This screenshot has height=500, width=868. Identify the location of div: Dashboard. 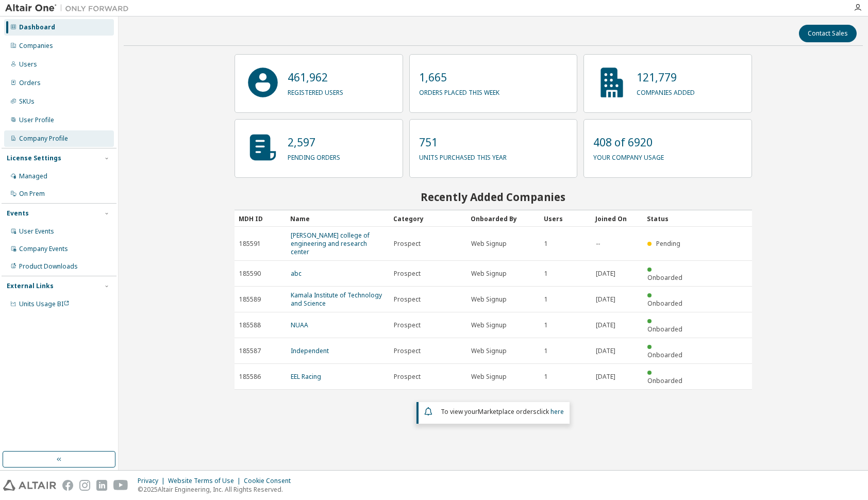
(37, 27).